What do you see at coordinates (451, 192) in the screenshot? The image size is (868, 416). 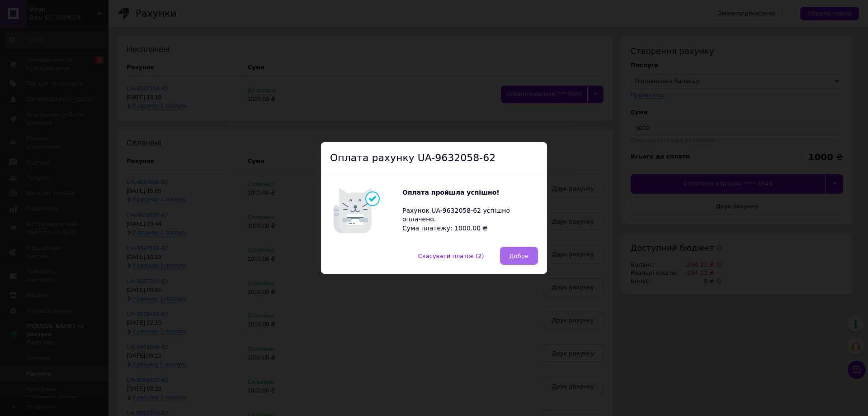 I see `b: Оплата пройшла успішно!` at bounding box center [451, 192].